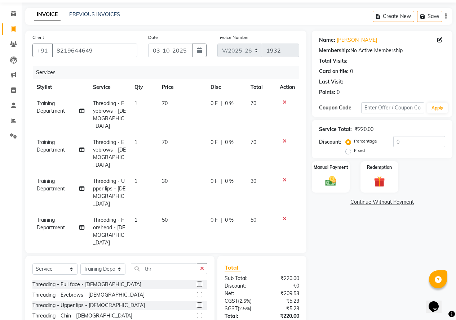  I want to click on div: Sub Total:, so click(240, 279).